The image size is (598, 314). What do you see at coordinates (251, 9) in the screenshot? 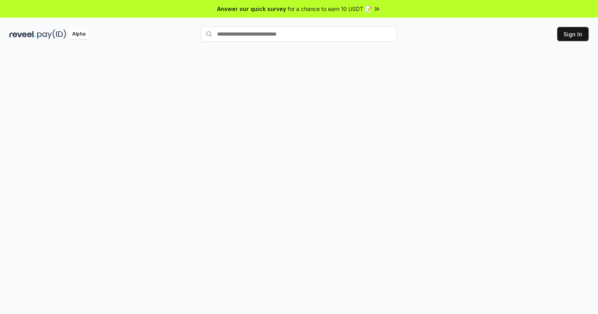
I see `span: Answer our quick survey` at bounding box center [251, 9].